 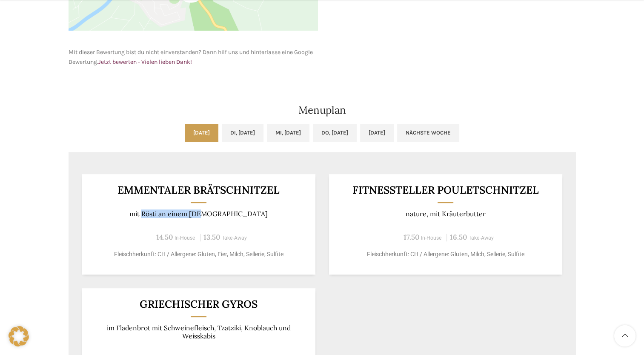 I want to click on a: Scroll to top button, so click(x=625, y=336).